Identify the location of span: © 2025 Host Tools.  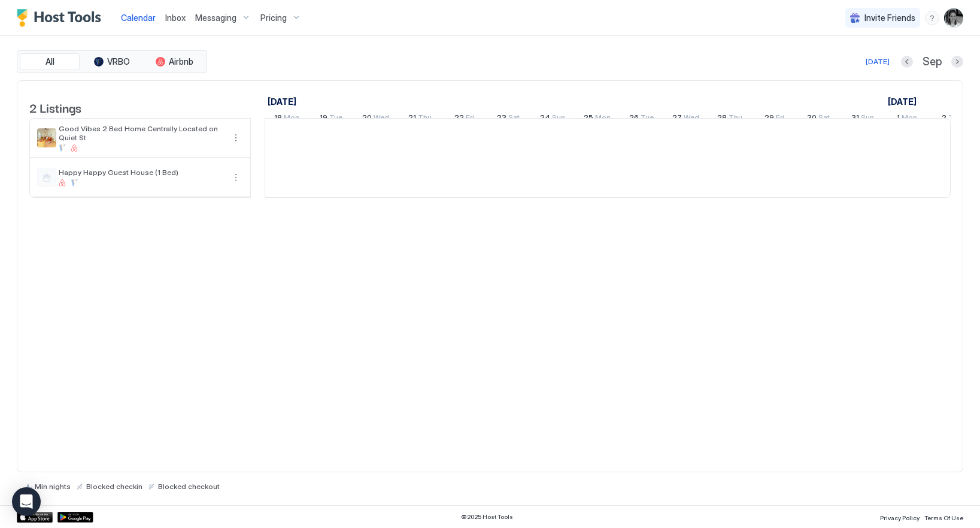
(487, 516).